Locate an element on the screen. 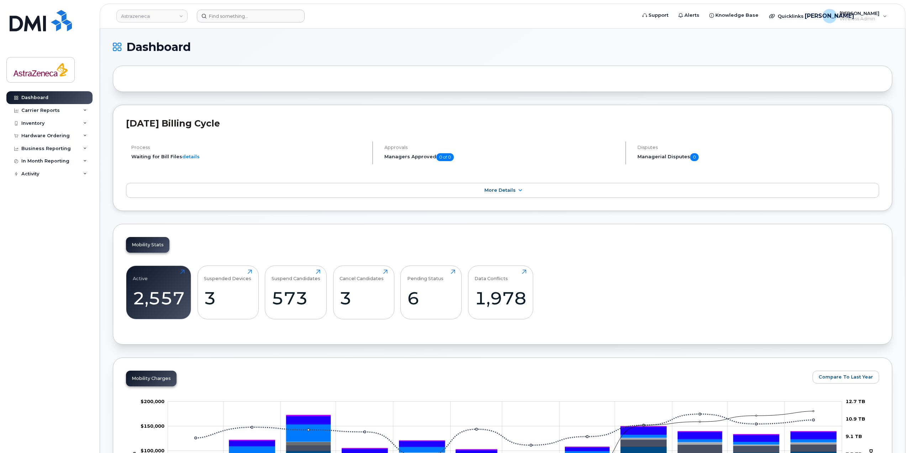  span: 0 of 0 is located at coordinates (445, 157).